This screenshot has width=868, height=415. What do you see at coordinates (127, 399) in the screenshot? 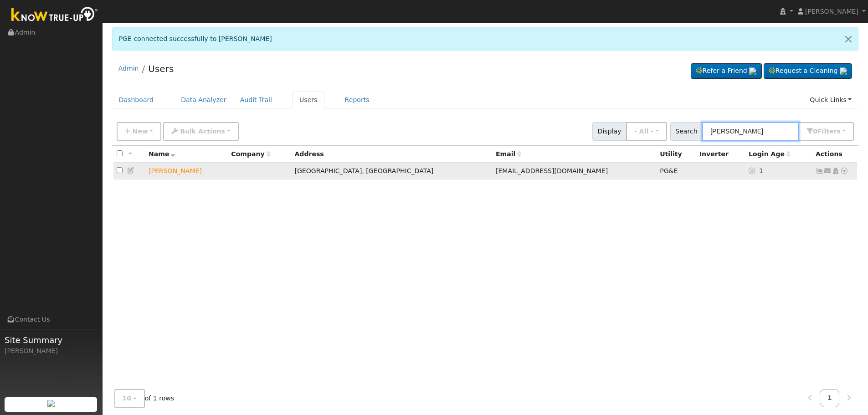
I see `span: 10` at bounding box center [127, 399].